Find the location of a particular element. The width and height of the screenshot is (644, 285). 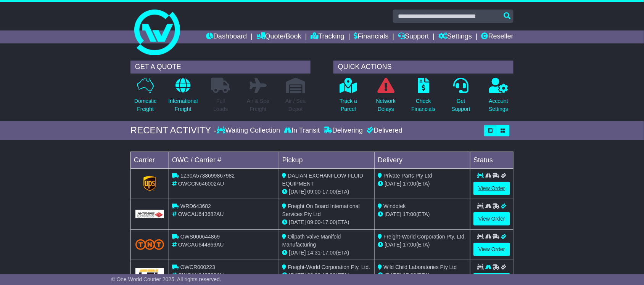

span: Freight On Board International Services Pty Ltd is located at coordinates (321, 210).